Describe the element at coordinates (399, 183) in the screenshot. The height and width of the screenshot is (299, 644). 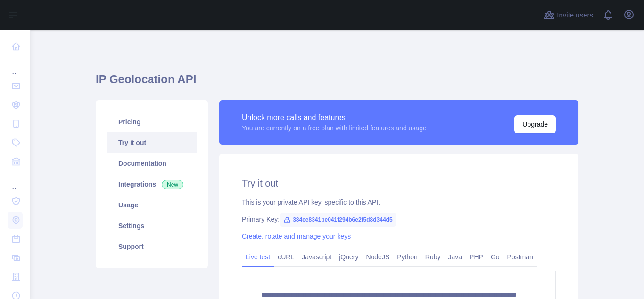
I see `h2: Try it out` at that location.